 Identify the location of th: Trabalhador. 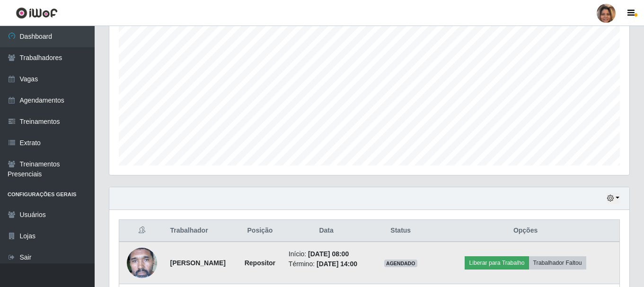
(200, 231).